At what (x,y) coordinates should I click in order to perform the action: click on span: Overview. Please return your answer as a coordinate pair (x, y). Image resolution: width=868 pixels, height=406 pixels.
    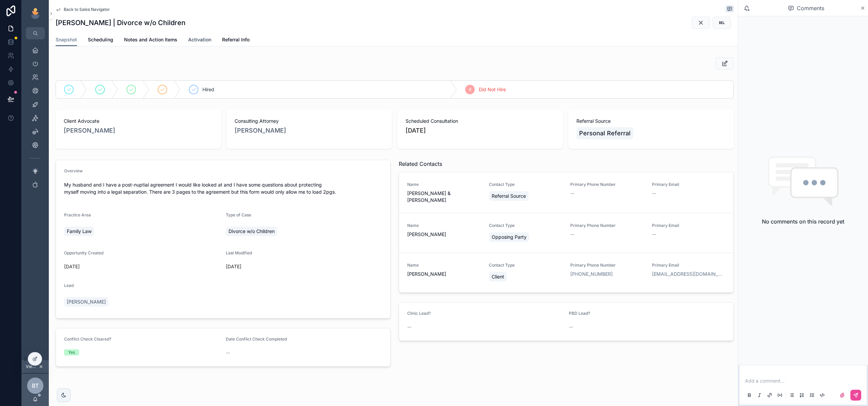
    Looking at the image, I should click on (73, 170).